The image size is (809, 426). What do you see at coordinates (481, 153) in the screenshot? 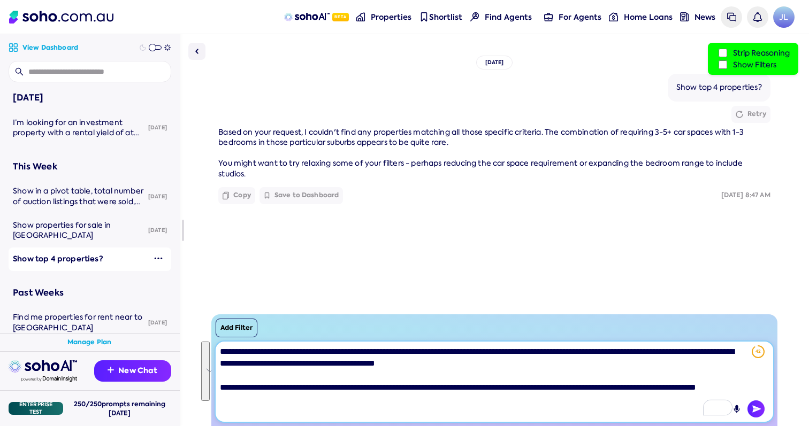
I see `span: Based on your request, I couldn't find any properties matching all those specific criteria. The c...` at bounding box center [481, 153].